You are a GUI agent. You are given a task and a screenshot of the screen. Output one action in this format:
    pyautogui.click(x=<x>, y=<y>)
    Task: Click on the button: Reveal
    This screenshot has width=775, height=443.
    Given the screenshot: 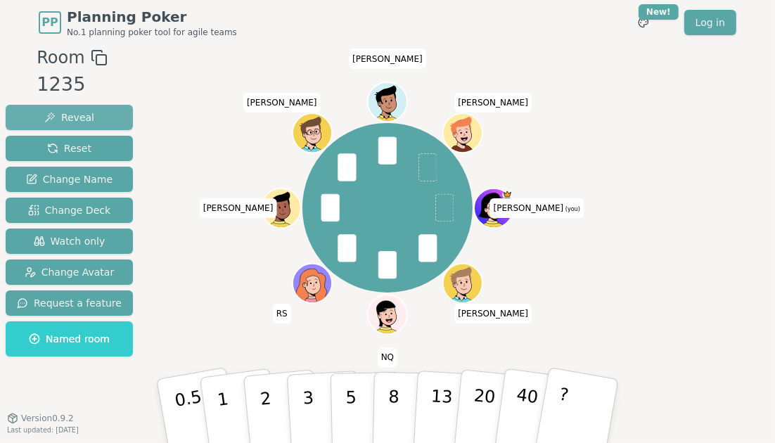 What is the action you would take?
    pyautogui.click(x=69, y=117)
    